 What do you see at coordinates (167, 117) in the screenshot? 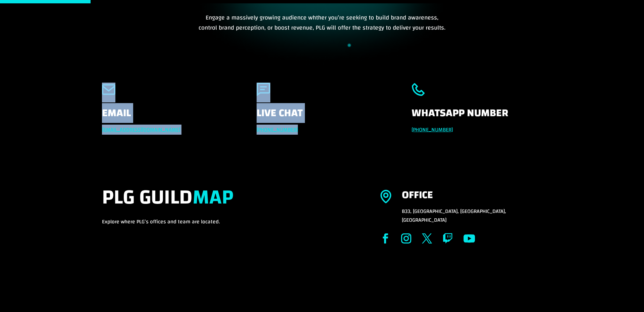
I see `h4: Email` at bounding box center [167, 117].